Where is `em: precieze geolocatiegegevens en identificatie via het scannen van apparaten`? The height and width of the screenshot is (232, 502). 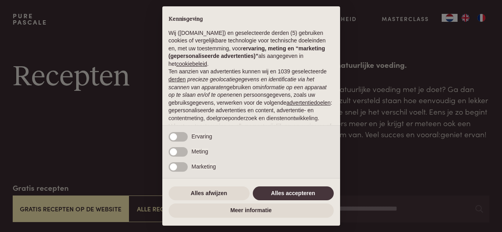 em: precieze geolocatiegegevens en identificatie via het scannen van apparaten is located at coordinates (241, 83).